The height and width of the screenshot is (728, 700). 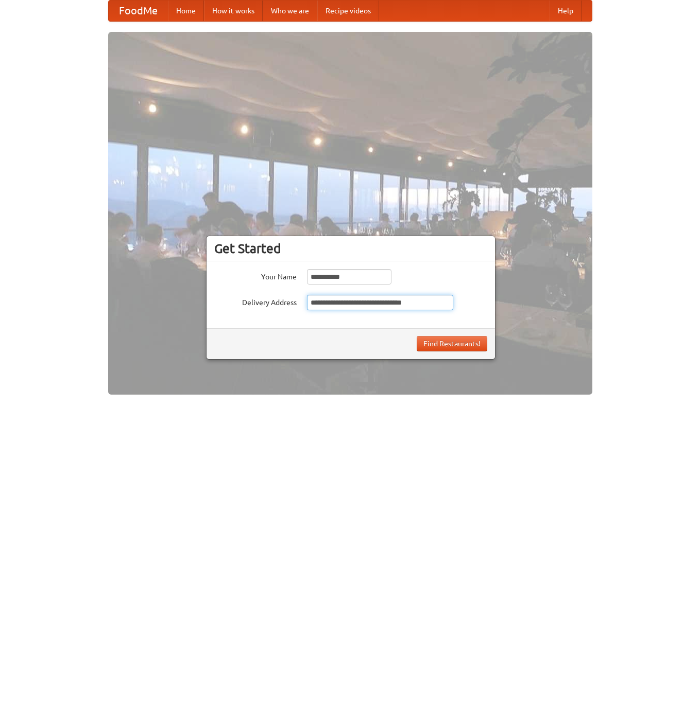 I want to click on a: How it works, so click(x=233, y=11).